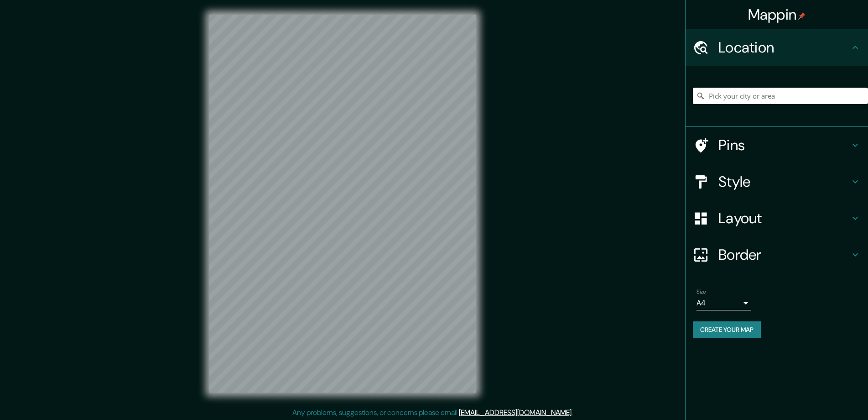  I want to click on h4: Style, so click(784, 182).